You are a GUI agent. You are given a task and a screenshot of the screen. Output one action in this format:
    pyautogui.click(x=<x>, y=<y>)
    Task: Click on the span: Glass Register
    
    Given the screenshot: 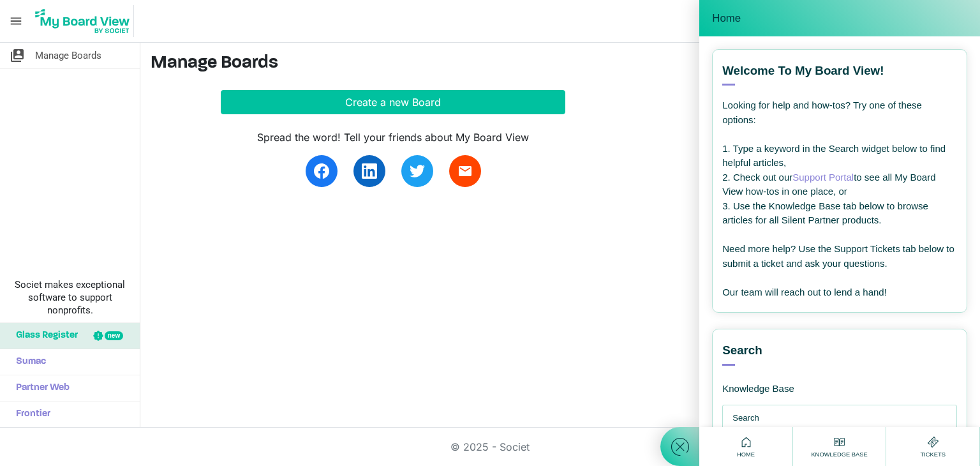 What is the action you would take?
    pyautogui.click(x=43, y=336)
    